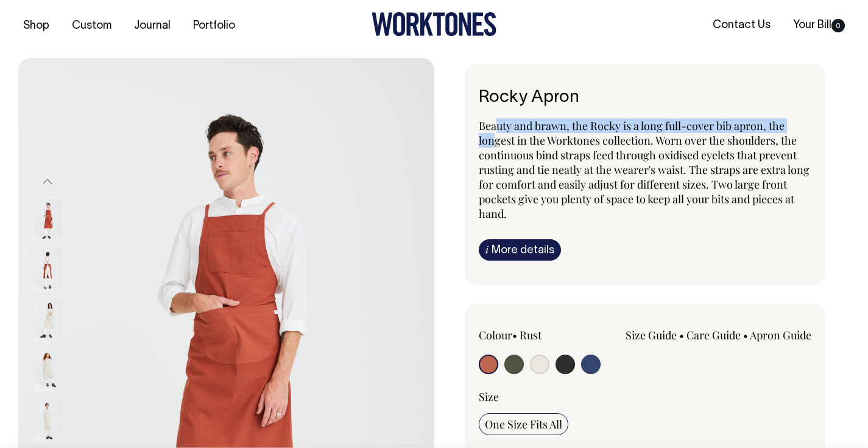 This screenshot has height=448, width=868. What do you see at coordinates (644, 169) in the screenshot?
I see `span: Beauty and brawn, the Rocky is a long full-cover bib apron, the longest in the Worktones collecti...` at bounding box center [644, 169].